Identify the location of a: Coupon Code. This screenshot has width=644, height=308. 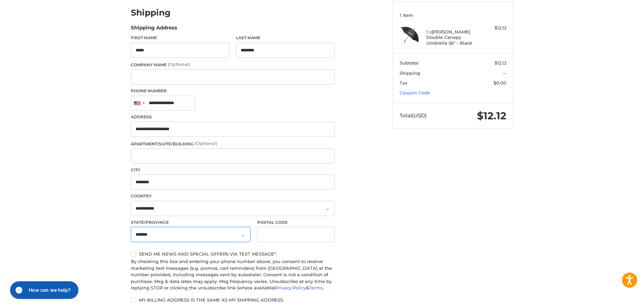
(415, 92).